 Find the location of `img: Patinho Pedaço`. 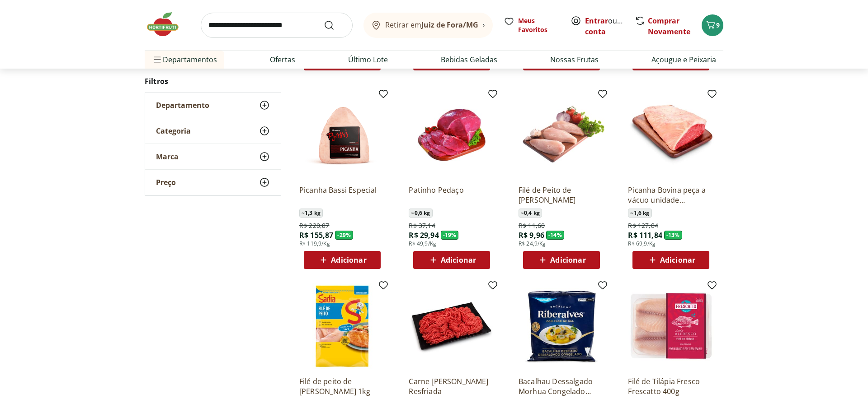

img: Patinho Pedaço is located at coordinates (452, 135).